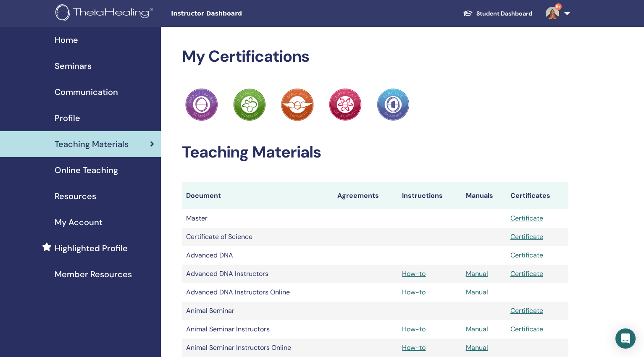 This screenshot has width=644, height=357. What do you see at coordinates (375, 152) in the screenshot?
I see `h2: Teaching Materials` at bounding box center [375, 152].